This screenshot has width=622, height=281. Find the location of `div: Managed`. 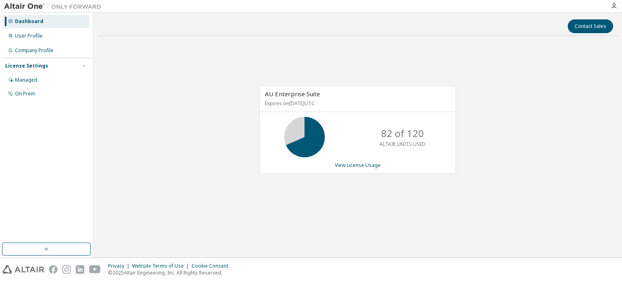

div: Managed is located at coordinates (26, 80).